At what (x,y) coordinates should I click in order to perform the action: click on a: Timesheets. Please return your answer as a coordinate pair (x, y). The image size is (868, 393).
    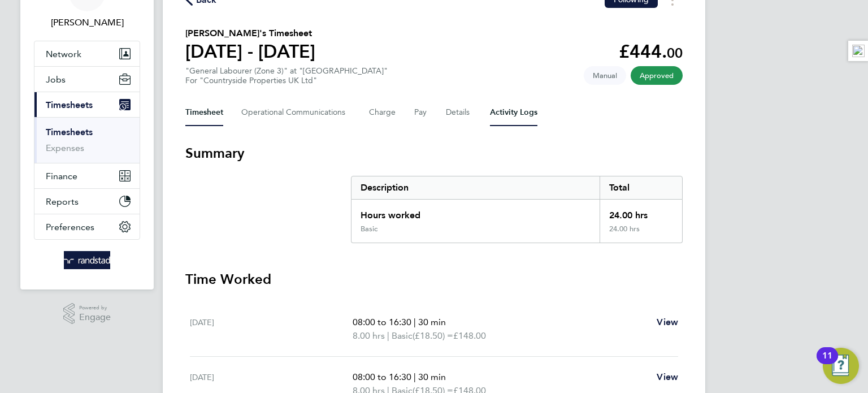
    Looking at the image, I should click on (69, 132).